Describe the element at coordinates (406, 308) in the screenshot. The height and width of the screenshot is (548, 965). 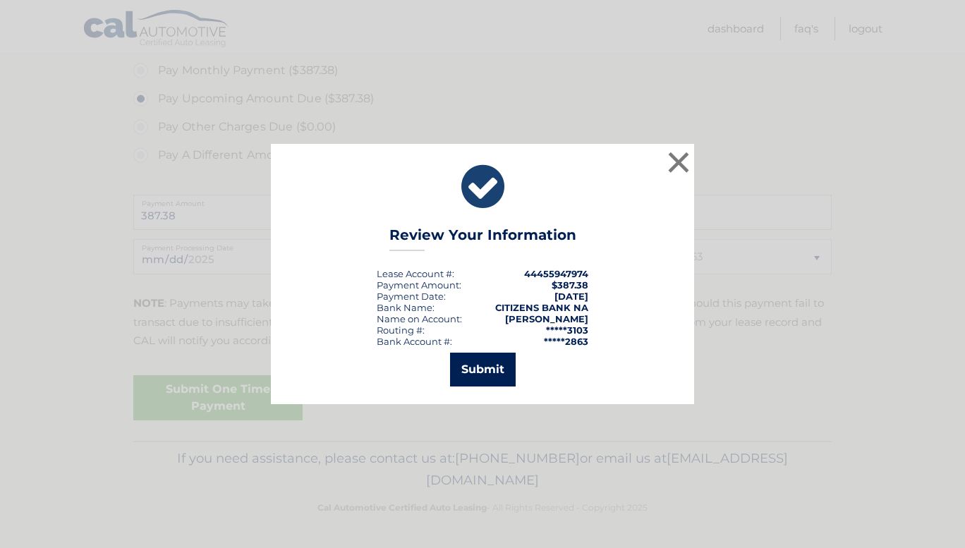
I see `div: Bank Name:` at that location.